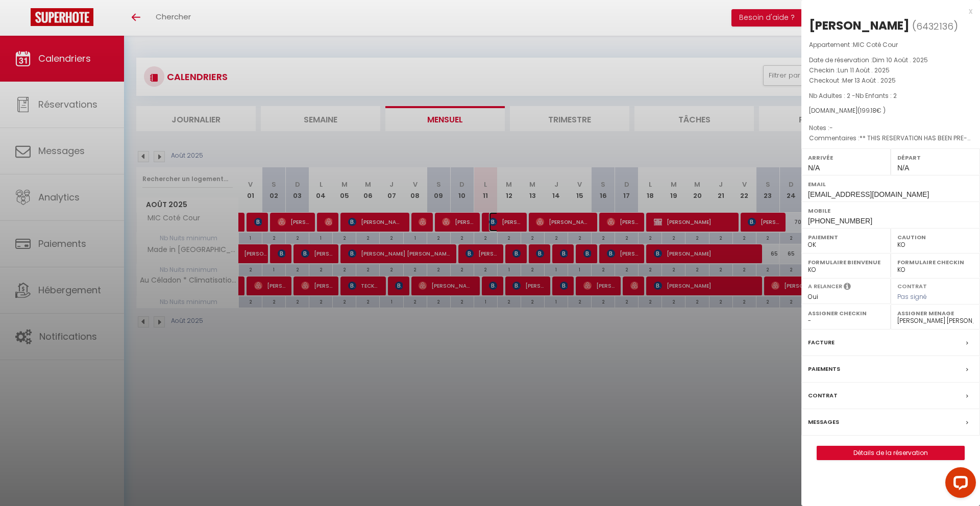 This screenshot has width=980, height=506. What do you see at coordinates (891, 210) in the screenshot?
I see `label: Mobile` at bounding box center [891, 210].